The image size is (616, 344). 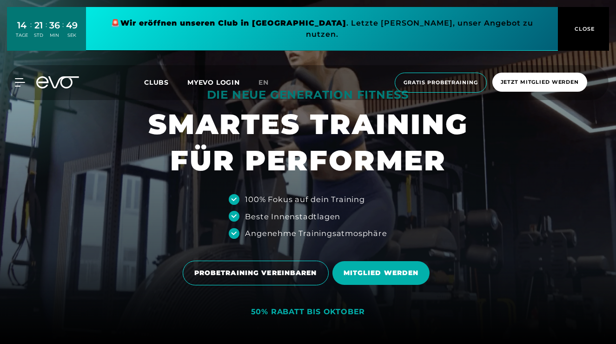 What do you see at coordinates (256, 272) in the screenshot?
I see `span: PROBETRAINING VEREINBAREN` at bounding box center [256, 272].